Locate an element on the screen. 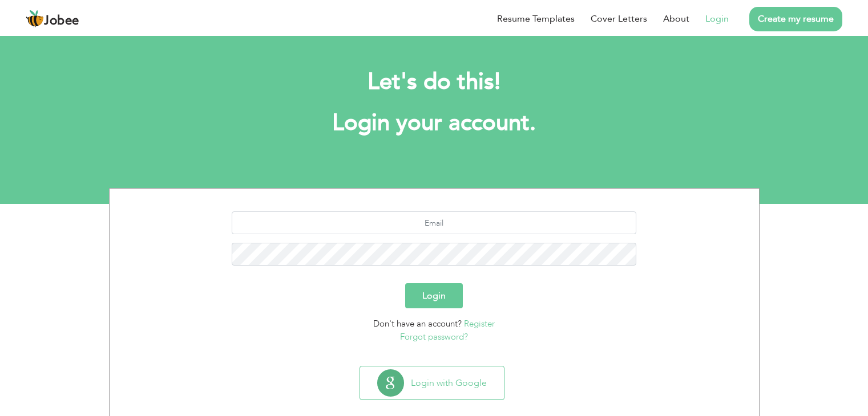 This screenshot has width=868, height=416. span: Don't have an account? is located at coordinates (417, 324).